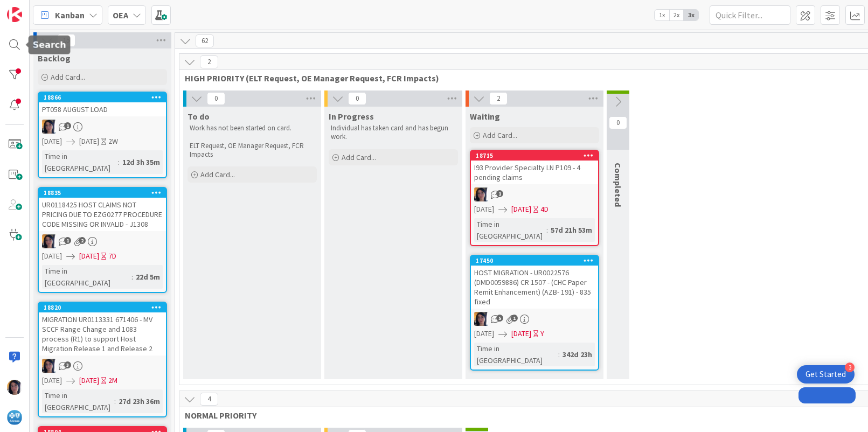 This screenshot has width=868, height=432. Describe the element at coordinates (500, 318) in the screenshot. I see `span: 5` at that location.